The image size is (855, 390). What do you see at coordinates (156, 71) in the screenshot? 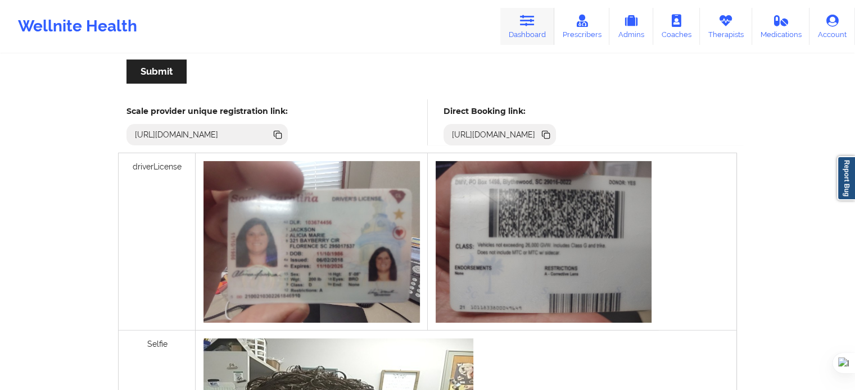
I see `button: Submit` at bounding box center [156, 71].